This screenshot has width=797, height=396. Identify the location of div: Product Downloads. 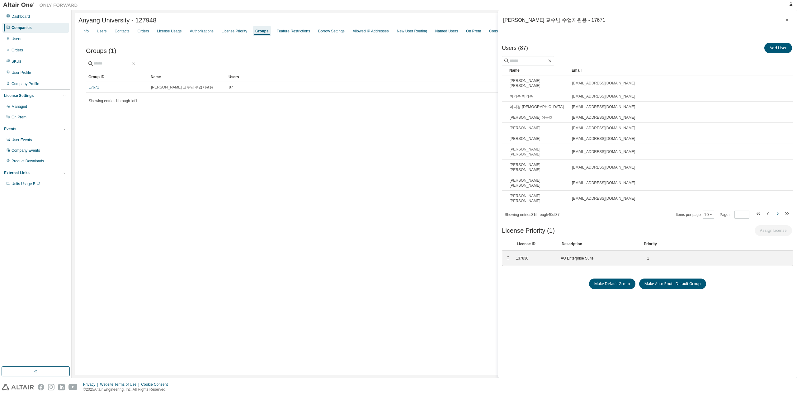
(28, 161).